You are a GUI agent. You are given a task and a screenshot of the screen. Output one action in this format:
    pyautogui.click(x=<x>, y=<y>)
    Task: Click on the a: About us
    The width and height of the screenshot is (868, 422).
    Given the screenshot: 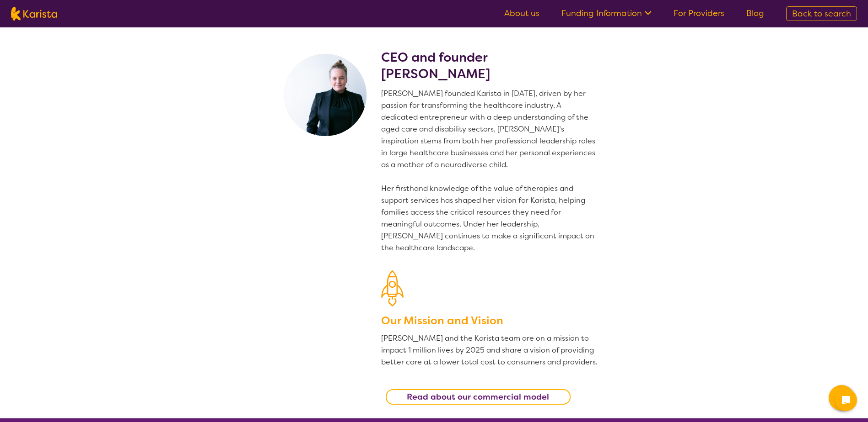 What is the action you would take?
    pyautogui.click(x=522, y=13)
    